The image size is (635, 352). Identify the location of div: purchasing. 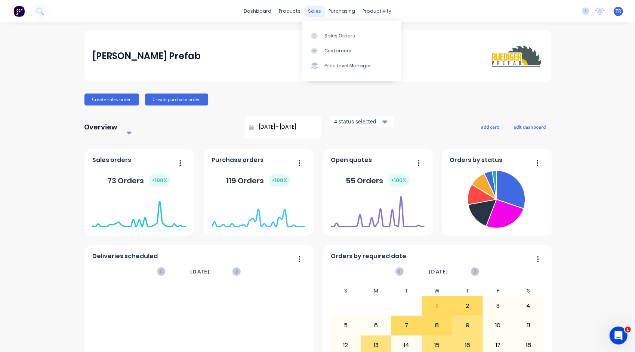
(342, 11).